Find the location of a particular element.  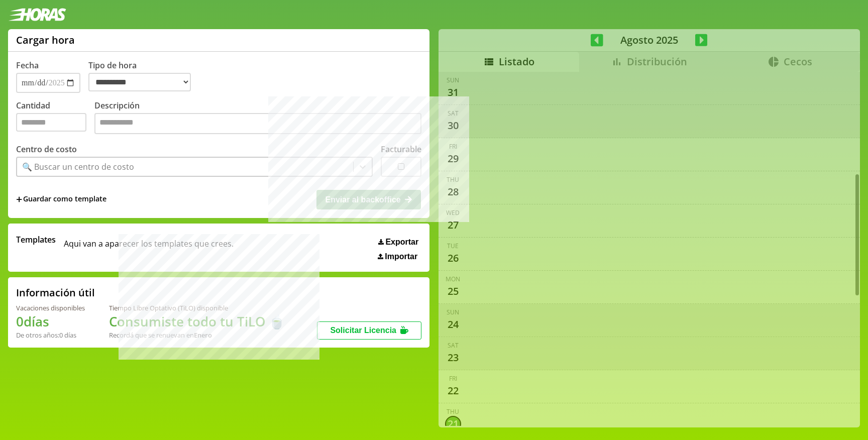

span: Aqui van a aparecer los templates que crees. is located at coordinates (149, 248).